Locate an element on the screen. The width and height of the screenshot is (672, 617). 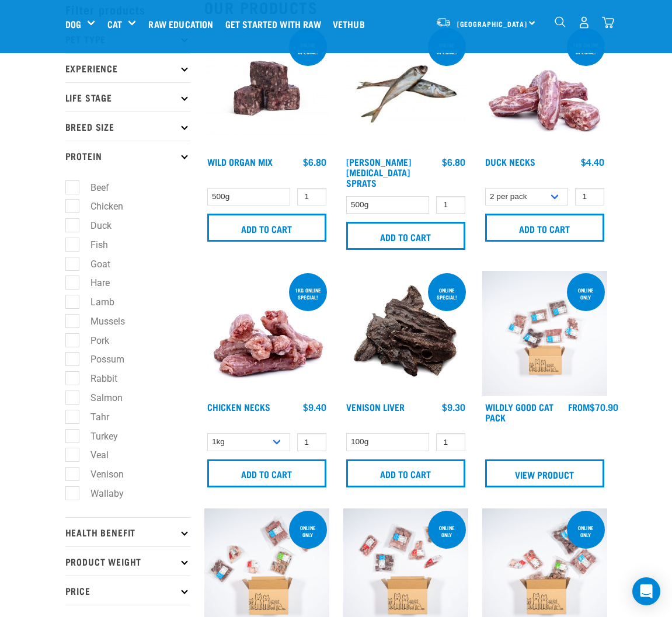
label: Duck is located at coordinates (94, 225).